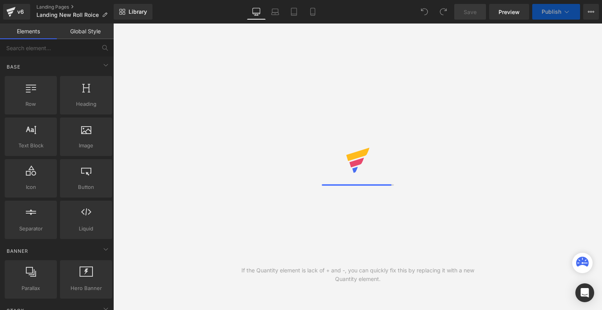  Describe the element at coordinates (556, 12) in the screenshot. I see `button: Publish` at that location.